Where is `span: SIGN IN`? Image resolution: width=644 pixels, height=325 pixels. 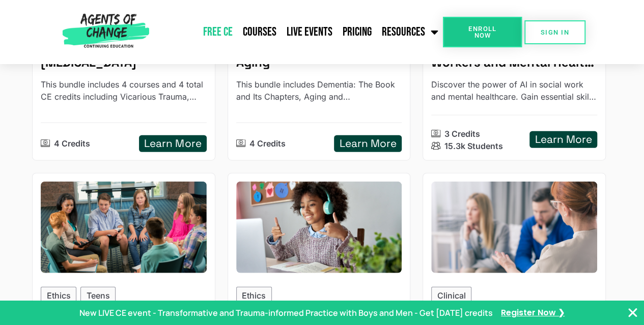 span: SIGN IN is located at coordinates (555, 32).